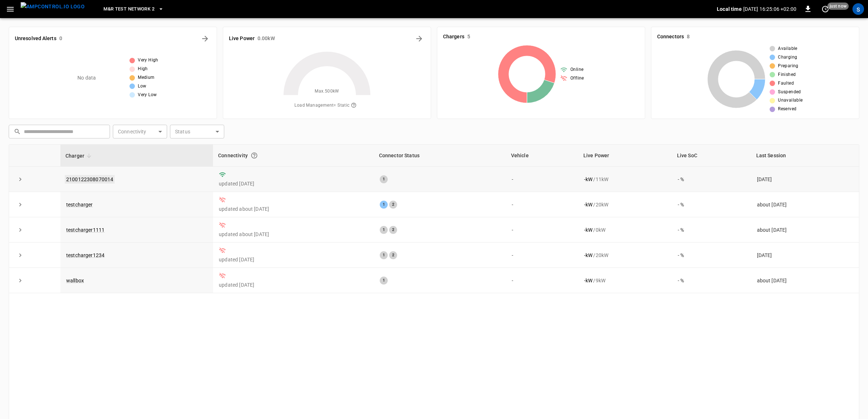 Image resolution: width=868 pixels, height=419 pixels. What do you see at coordinates (440, 155) in the screenshot?
I see `th: Connector Status` at bounding box center [440, 155].